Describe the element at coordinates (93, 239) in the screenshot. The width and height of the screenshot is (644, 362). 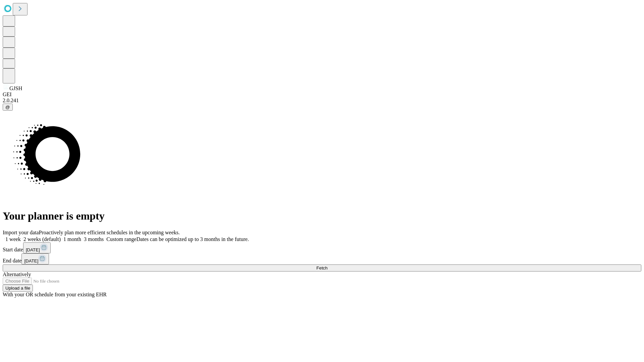
I see `span: 3 months` at that location.